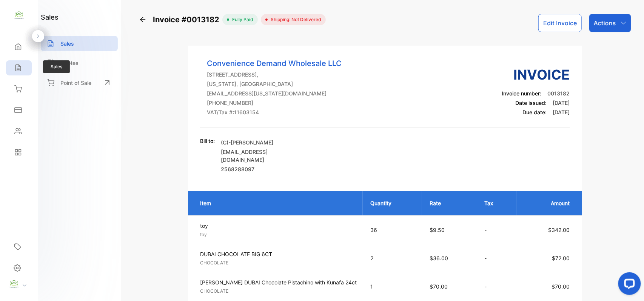 The image size is (644, 301). What do you see at coordinates (241, 20) in the screenshot?
I see `span: fully paid` at bounding box center [241, 20].